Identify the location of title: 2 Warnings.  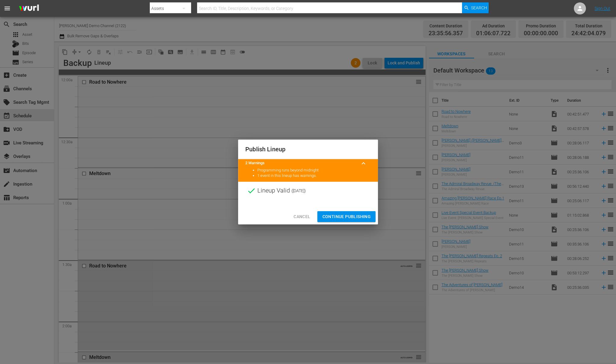
(301, 163).